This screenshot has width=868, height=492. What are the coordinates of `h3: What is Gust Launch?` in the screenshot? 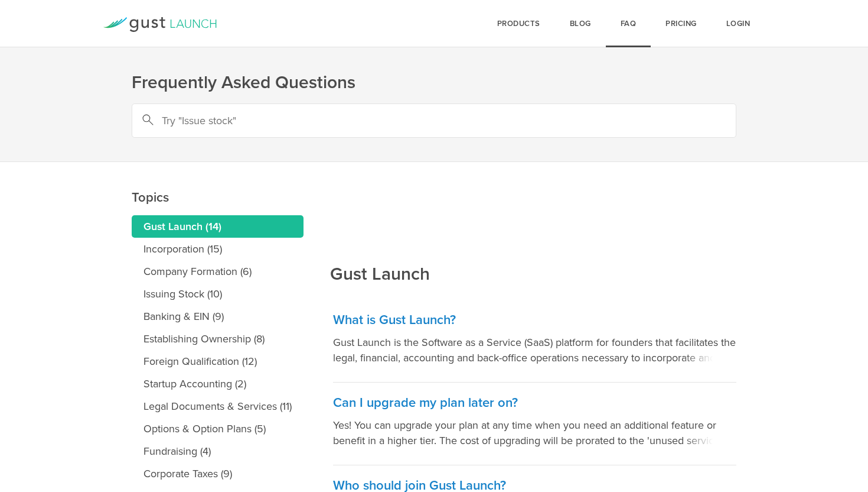 It's located at (535, 319).